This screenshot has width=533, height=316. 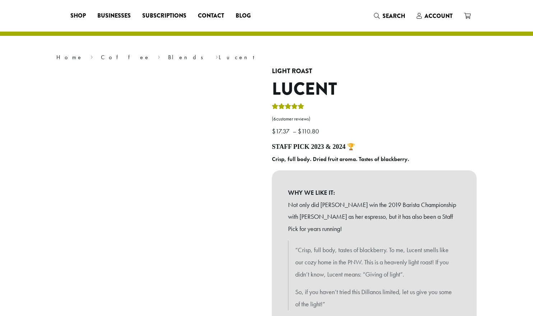 I want to click on b: WHY WE LIKE IT:, so click(x=374, y=193).